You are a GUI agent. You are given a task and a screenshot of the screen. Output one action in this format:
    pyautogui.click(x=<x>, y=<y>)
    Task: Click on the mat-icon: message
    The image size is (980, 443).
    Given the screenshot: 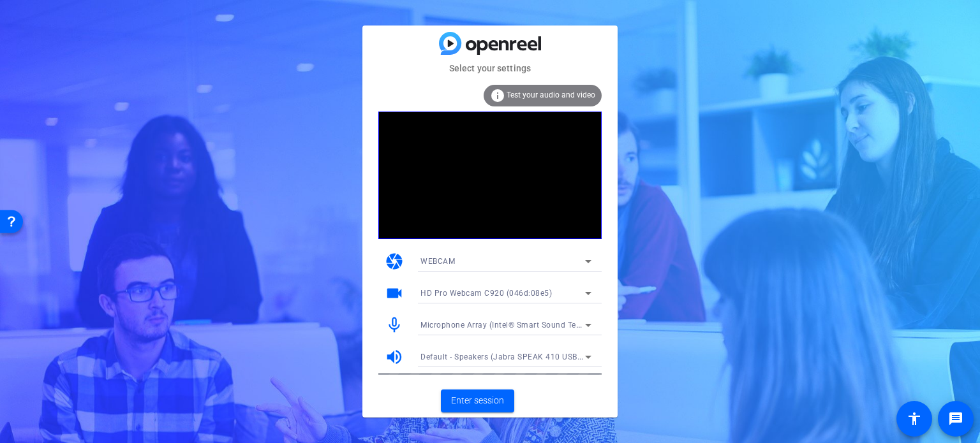 What is the action you would take?
    pyautogui.click(x=956, y=419)
    